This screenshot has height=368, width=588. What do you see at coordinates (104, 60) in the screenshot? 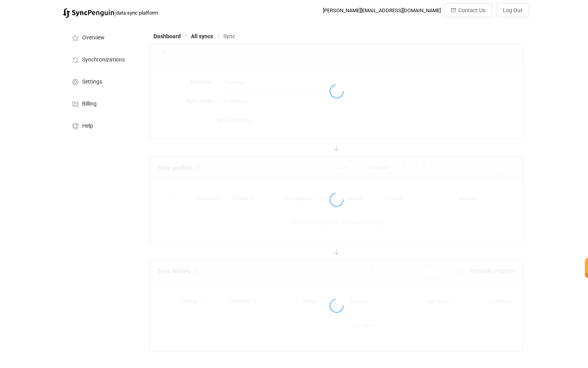
I see `span: Synchronizations` at bounding box center [104, 60].